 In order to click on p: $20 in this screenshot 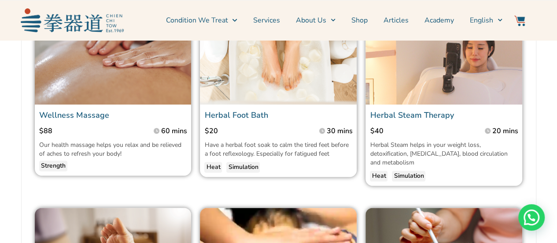, I will do `click(241, 131)`.